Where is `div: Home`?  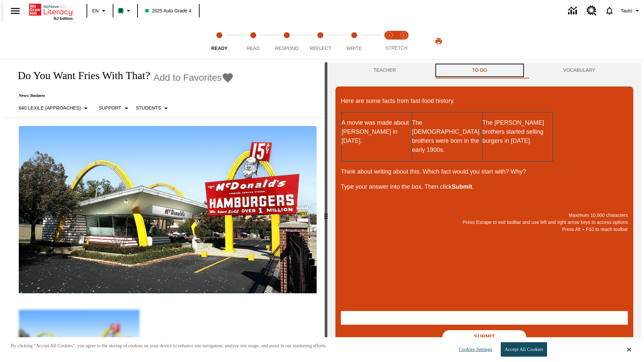
div: Home is located at coordinates (51, 11).